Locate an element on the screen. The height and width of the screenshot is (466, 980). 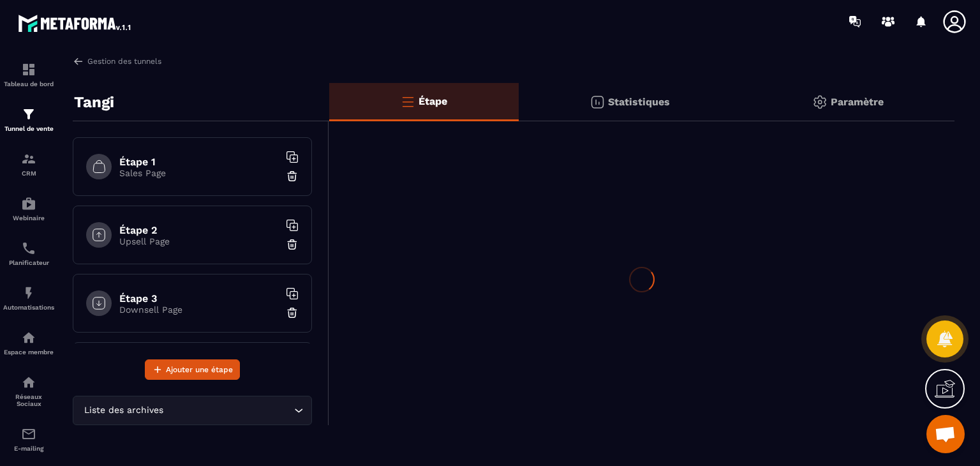
p: Downsell Page is located at coordinates (199, 310).